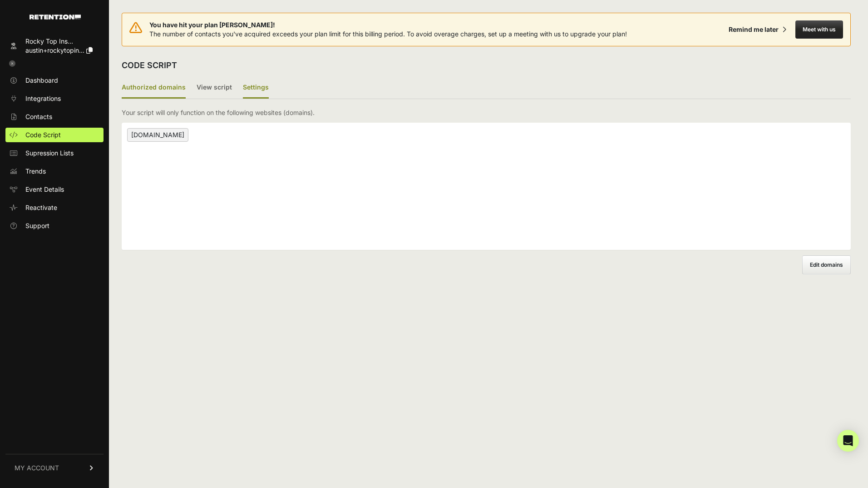  I want to click on span: Supression Lists, so click(50, 154).